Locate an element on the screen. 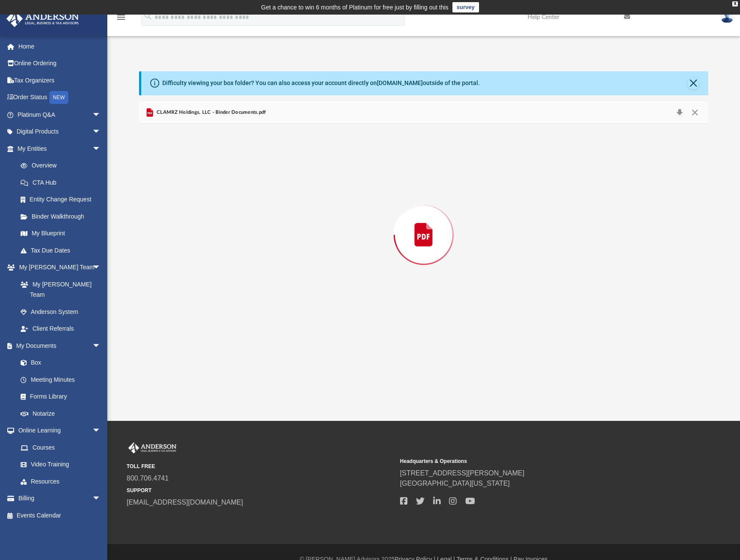 Image resolution: width=740 pixels, height=560 pixels. a: Billingarrow_drop_down is located at coordinates (59, 499).